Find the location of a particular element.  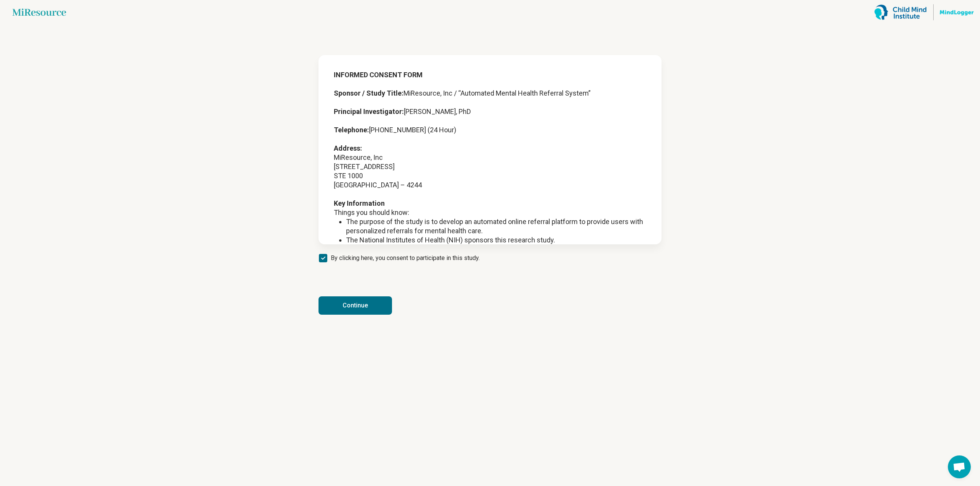

li: The National Institutes of Health (NIH) sponsors this research study. is located at coordinates (496, 240).